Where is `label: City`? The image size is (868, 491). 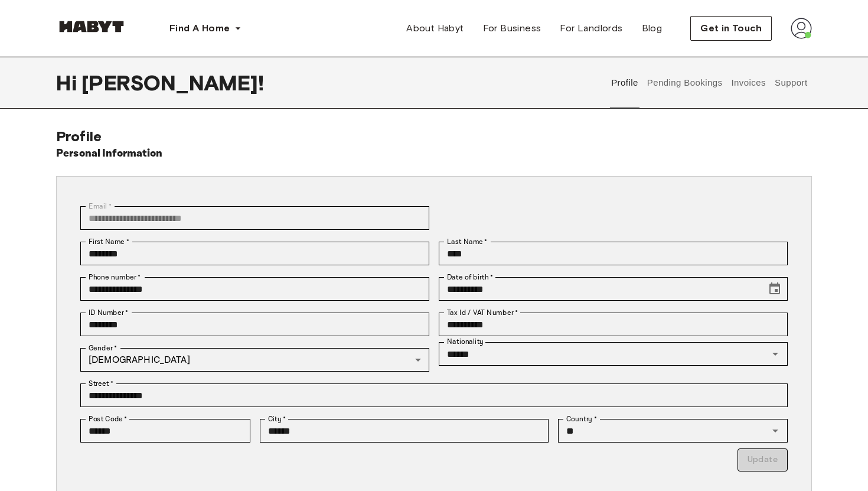
label: City is located at coordinates (277, 419).